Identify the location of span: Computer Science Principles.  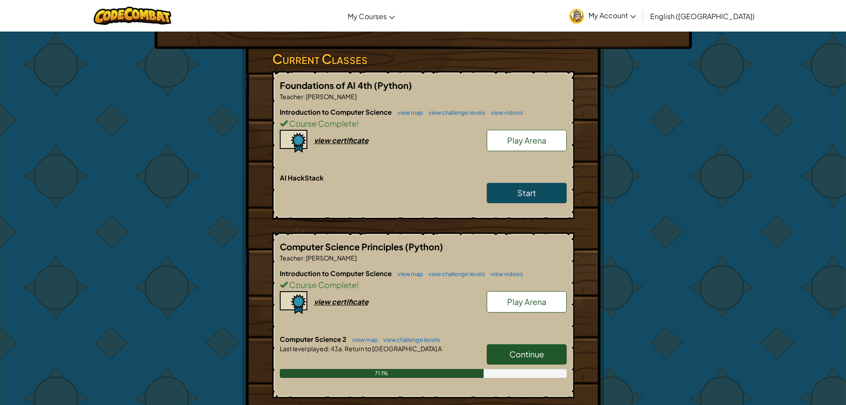
(343, 246).